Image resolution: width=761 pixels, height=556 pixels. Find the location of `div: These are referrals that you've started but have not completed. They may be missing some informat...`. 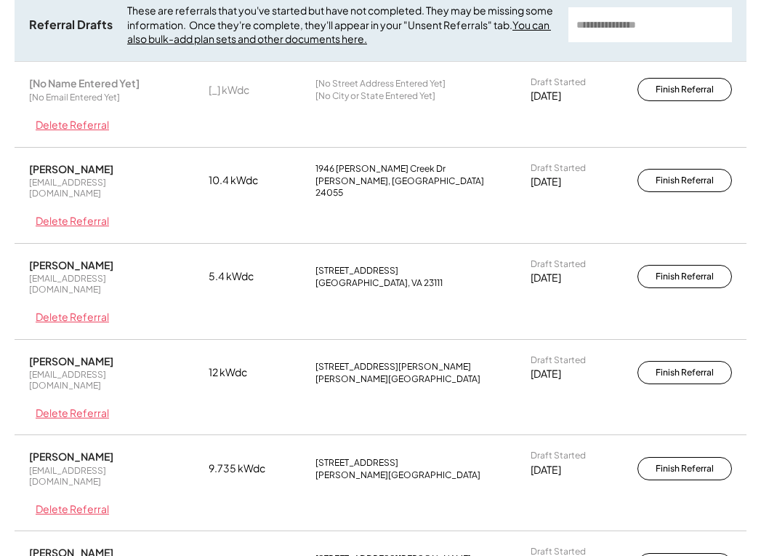

div: These are referrals that you've started but have not completed. They may be missing some informat... is located at coordinates (340, 25).